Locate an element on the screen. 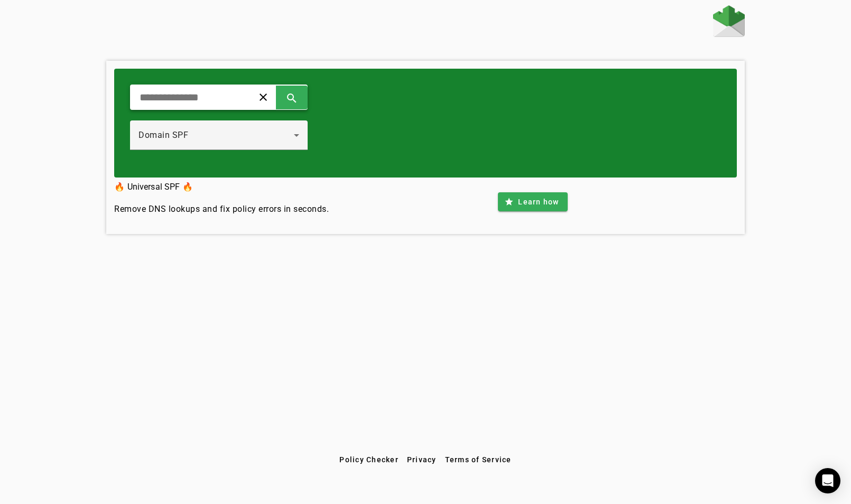 This screenshot has height=504, width=851. h4: Remove DNS lookups and fix policy errors in seconds. is located at coordinates (221, 209).